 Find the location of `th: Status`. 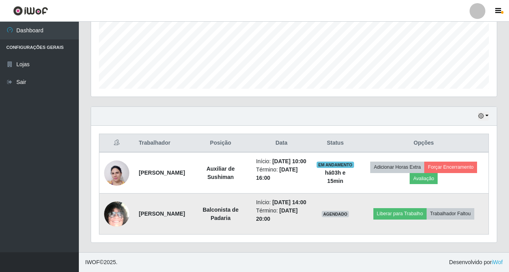

th: Status is located at coordinates (335, 143).